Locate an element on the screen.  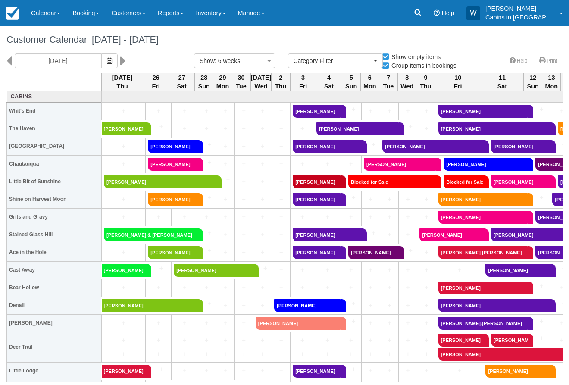
th: The Haven is located at coordinates (54, 128).